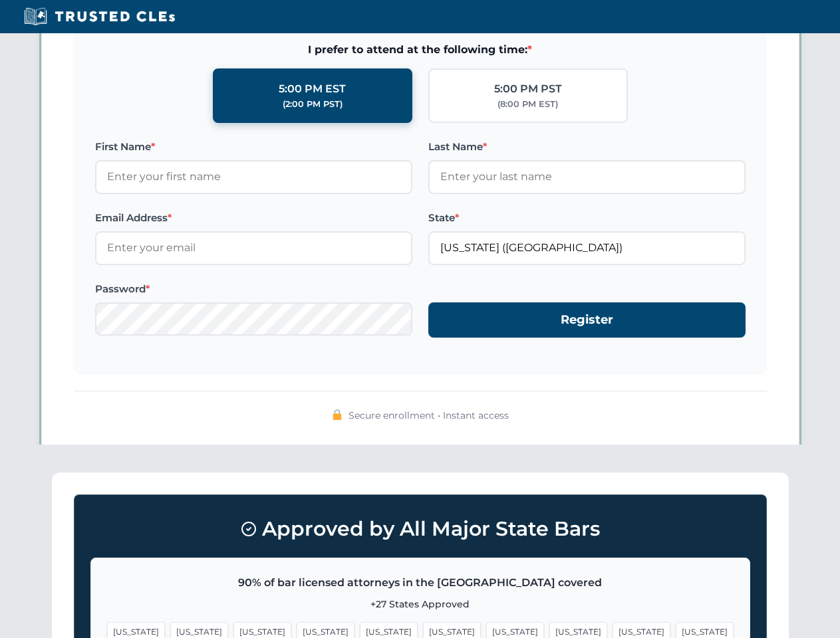  Describe the element at coordinates (586, 147) in the screenshot. I see `label: Last Name` at that location.